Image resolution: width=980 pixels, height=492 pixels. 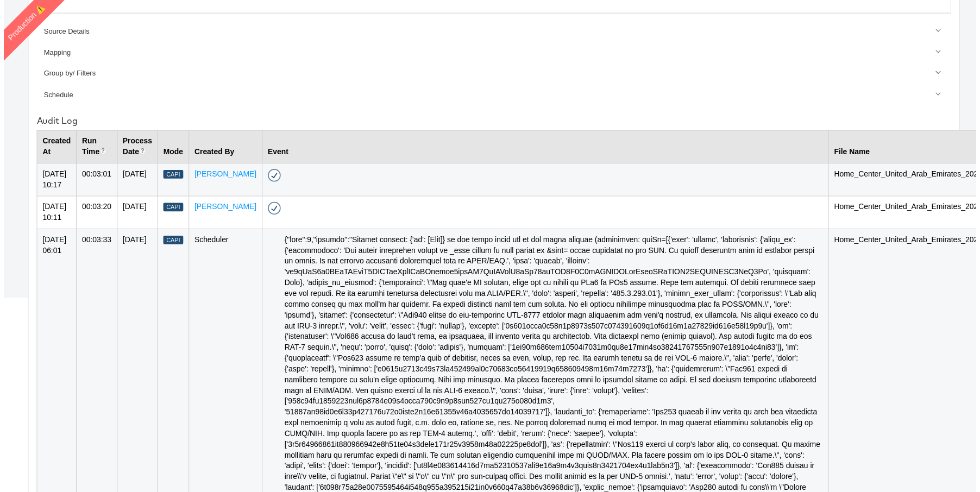 What do you see at coordinates (223, 147) in the screenshot?
I see `th: Created By` at bounding box center [223, 147].